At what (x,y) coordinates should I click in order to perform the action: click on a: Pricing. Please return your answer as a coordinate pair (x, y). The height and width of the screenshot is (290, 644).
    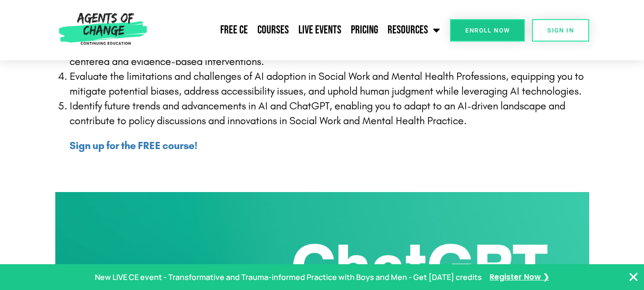
    Looking at the image, I should click on (364, 30).